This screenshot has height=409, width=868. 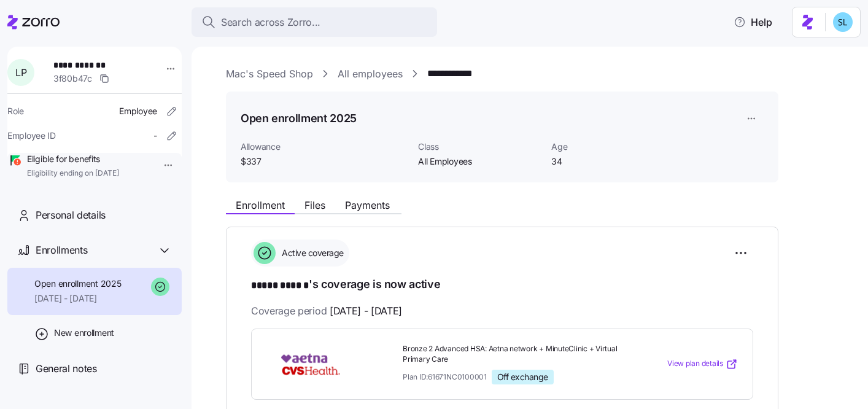 What do you see at coordinates (73, 159) in the screenshot?
I see `span: Eligible for benefits` at bounding box center [73, 159].